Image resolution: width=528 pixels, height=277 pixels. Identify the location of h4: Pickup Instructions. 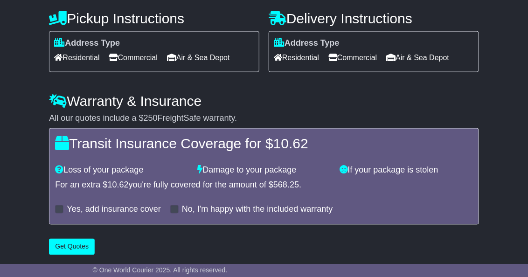
(154, 18).